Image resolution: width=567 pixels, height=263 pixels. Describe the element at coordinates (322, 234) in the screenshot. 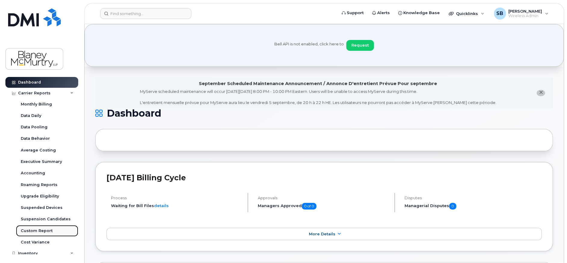

I see `span: More Details` at that location.